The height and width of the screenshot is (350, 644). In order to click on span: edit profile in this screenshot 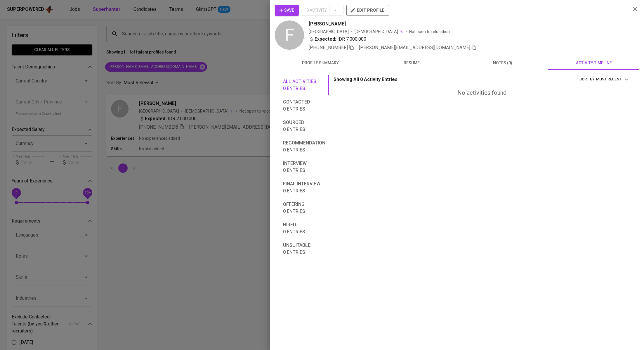, I will do `click(368, 10)`.